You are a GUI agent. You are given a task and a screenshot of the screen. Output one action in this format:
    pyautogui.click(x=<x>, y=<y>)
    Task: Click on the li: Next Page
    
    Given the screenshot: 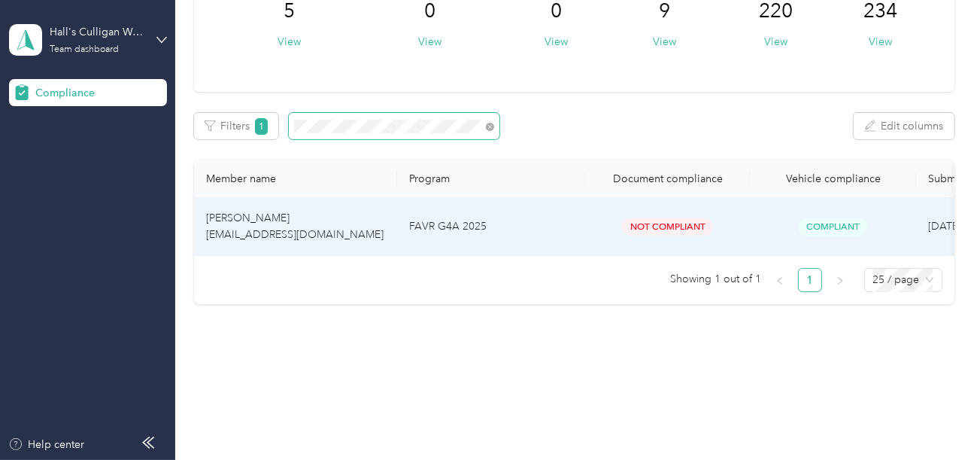 What is the action you would take?
    pyautogui.click(x=840, y=280)
    